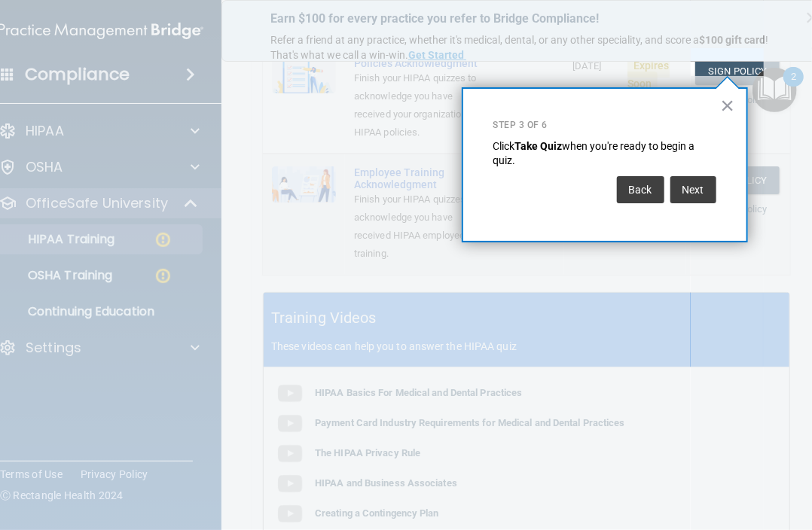  What do you see at coordinates (737, 71) in the screenshot?
I see `a: Sign Policy` at bounding box center [737, 71].